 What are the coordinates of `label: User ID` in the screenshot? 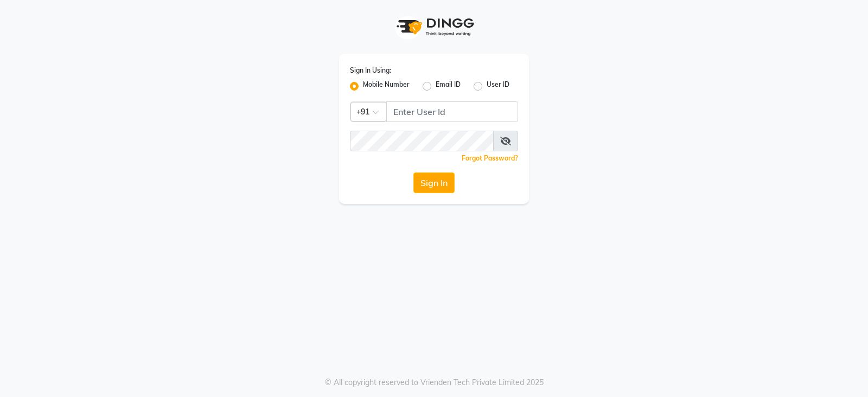 It's located at (498, 86).